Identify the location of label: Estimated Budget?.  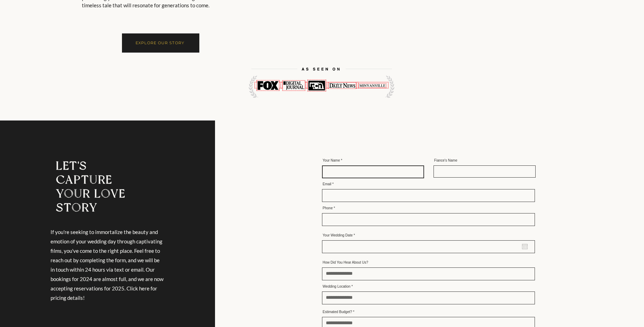
(428, 312).